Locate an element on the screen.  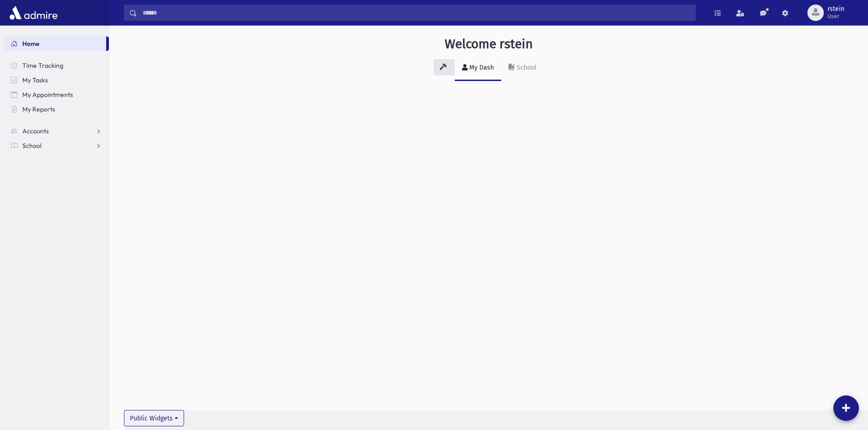
div: My Dash is located at coordinates (480, 68).